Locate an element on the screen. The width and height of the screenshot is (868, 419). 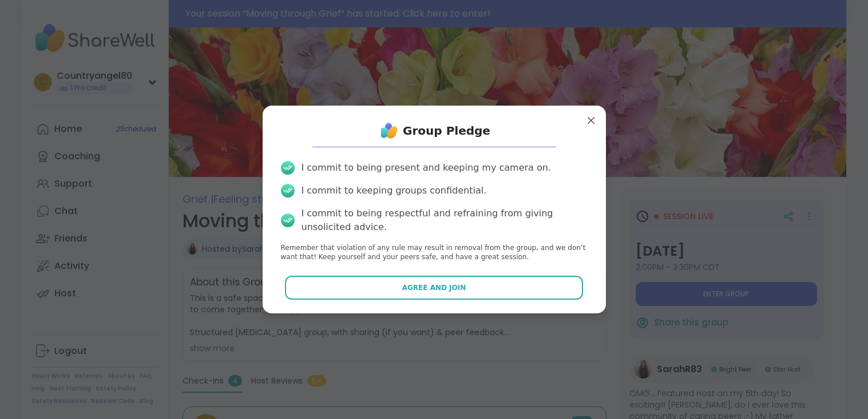
p: Remember that violation of any rule may result in removal from the group, and we don’t want that!... is located at coordinates (434, 253).